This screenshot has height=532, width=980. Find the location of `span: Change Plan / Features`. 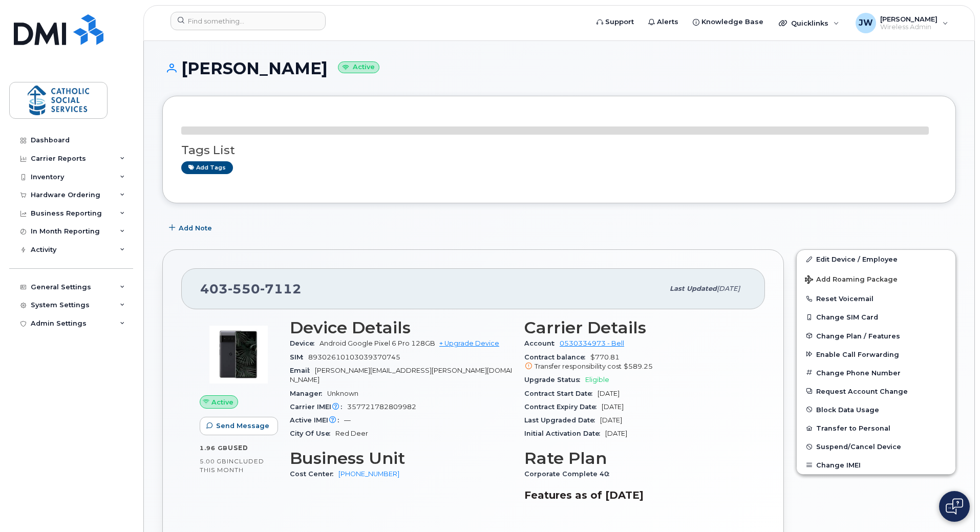

span: Change Plan / Features is located at coordinates (858, 336).